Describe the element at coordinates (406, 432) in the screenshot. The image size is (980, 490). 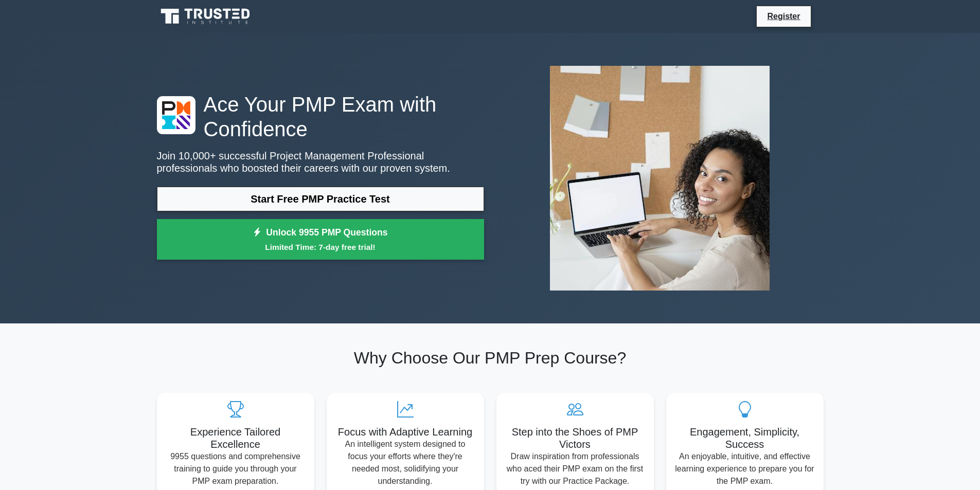
I see `h5: Focus with Adaptive Learning` at that location.